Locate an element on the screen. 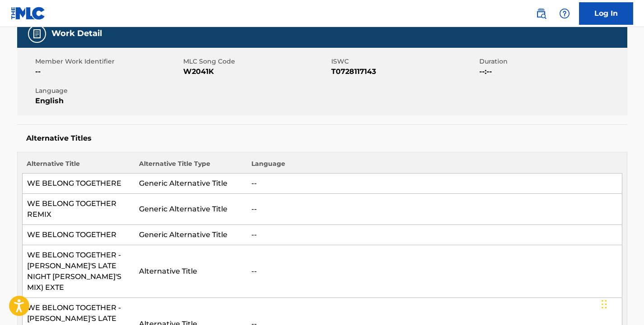  span: Language is located at coordinates (108, 91).